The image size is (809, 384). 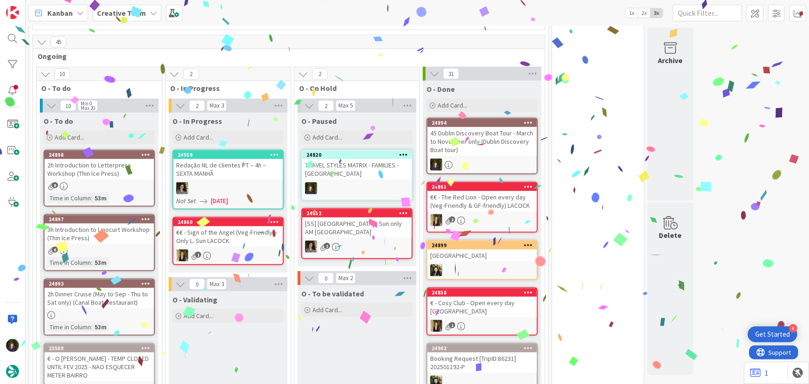 I want to click on div: 2489445 Dublin Discovery Boat Tour - March to November only (Dublin Discovery Boat tour), so click(x=482, y=137).